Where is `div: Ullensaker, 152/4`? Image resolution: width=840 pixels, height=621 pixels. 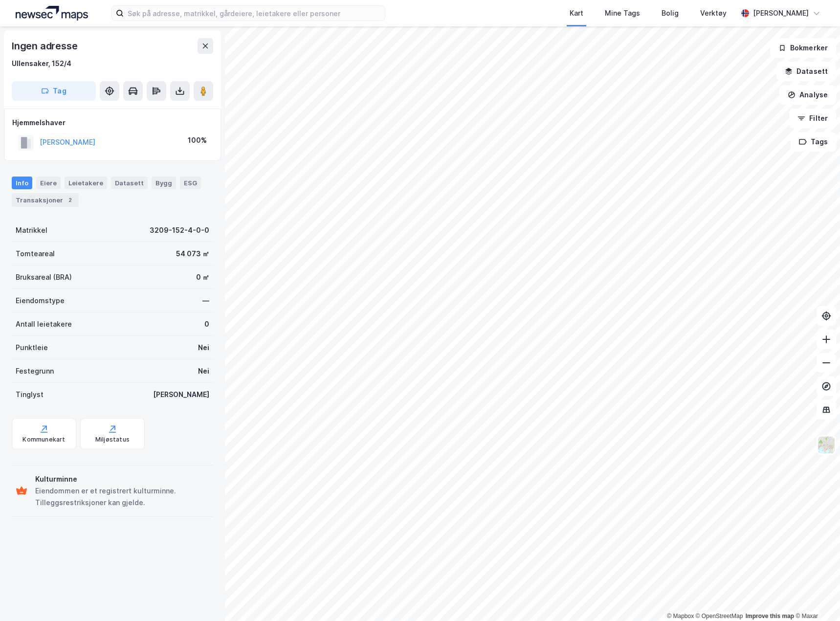
div: Ullensaker, 152/4 is located at coordinates (41, 63).